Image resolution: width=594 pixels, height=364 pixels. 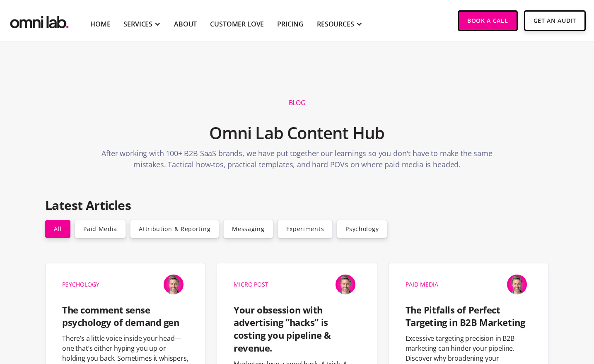 What do you see at coordinates (39, 20) in the screenshot?
I see `a: home` at bounding box center [39, 20].